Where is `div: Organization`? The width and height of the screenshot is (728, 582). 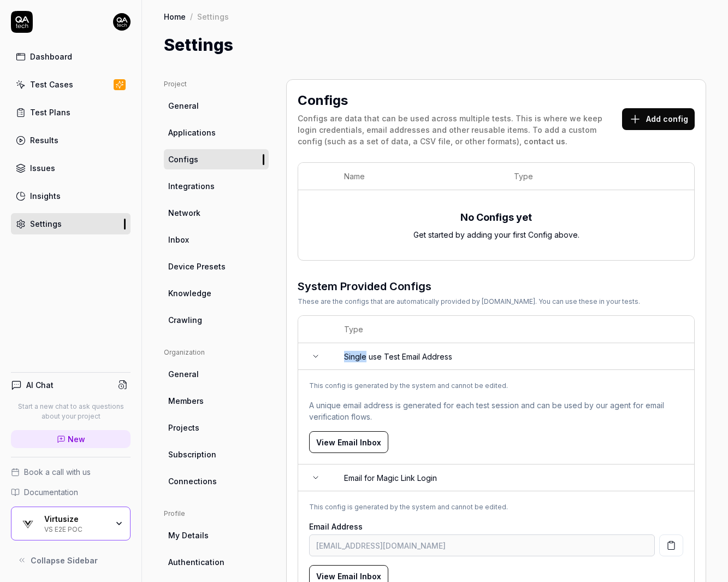
div: Organization is located at coordinates (216, 352).